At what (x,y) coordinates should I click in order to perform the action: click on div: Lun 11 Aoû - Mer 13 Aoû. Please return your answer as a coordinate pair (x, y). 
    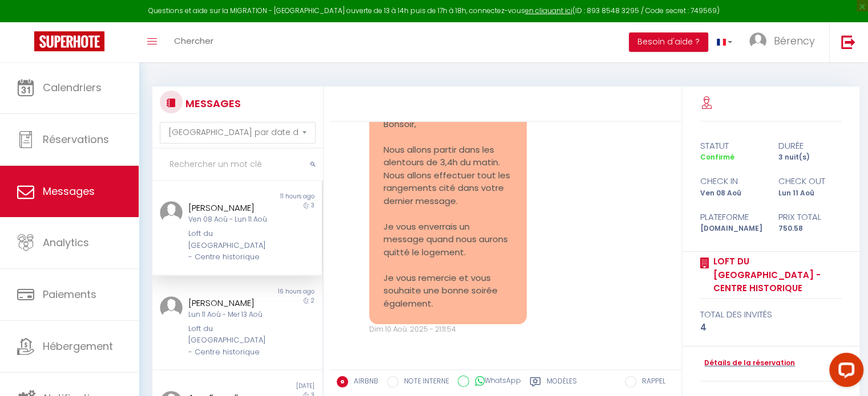
    Looking at the image, I should click on (230, 315).